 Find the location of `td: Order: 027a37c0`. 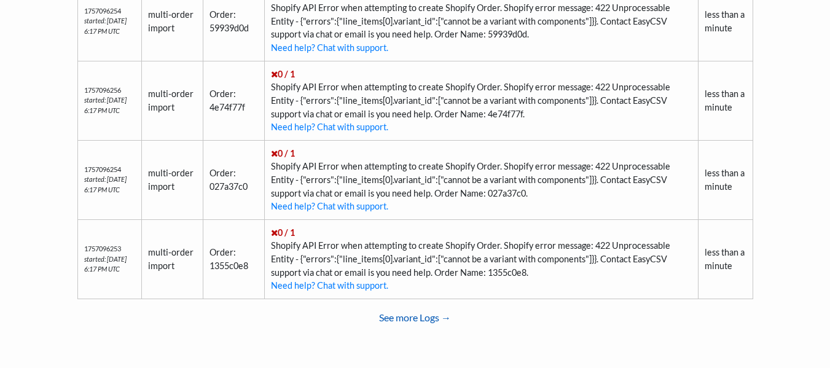

td: Order: 027a37c0 is located at coordinates (233, 179).